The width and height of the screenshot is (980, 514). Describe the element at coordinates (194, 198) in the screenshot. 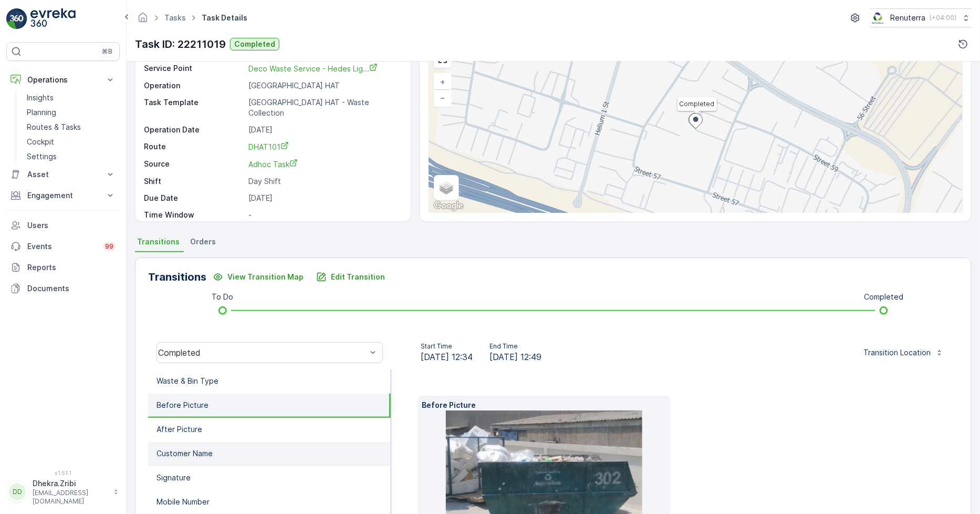

I see `p: Due Date` at that location.